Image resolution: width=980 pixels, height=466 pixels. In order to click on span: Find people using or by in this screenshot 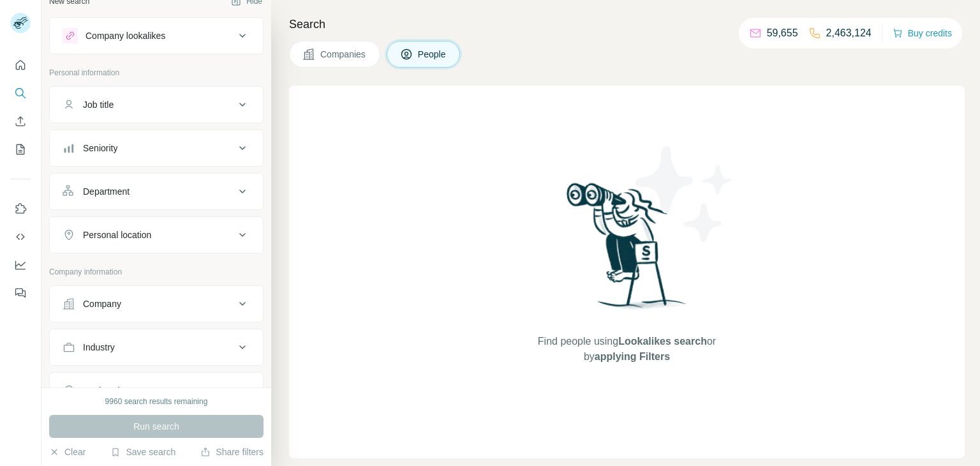, I will do `click(627, 350)`.